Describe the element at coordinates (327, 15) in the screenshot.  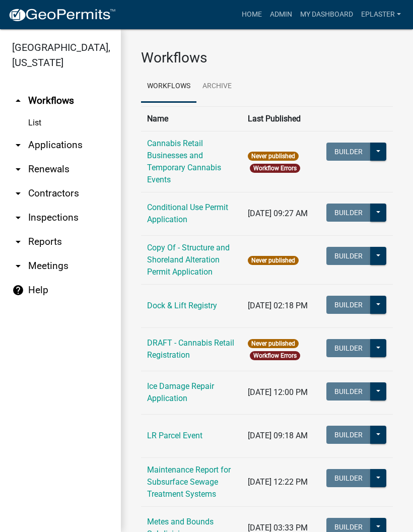
I see `a: My Dashboard` at that location.